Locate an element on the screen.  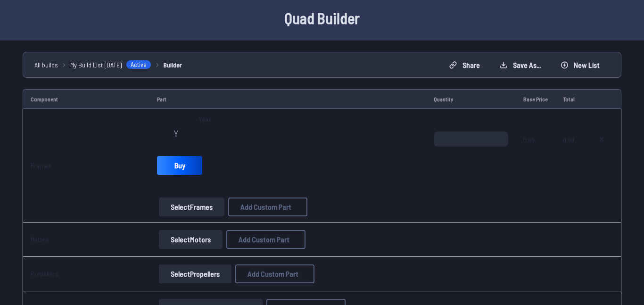
span: Active is located at coordinates (139, 65).